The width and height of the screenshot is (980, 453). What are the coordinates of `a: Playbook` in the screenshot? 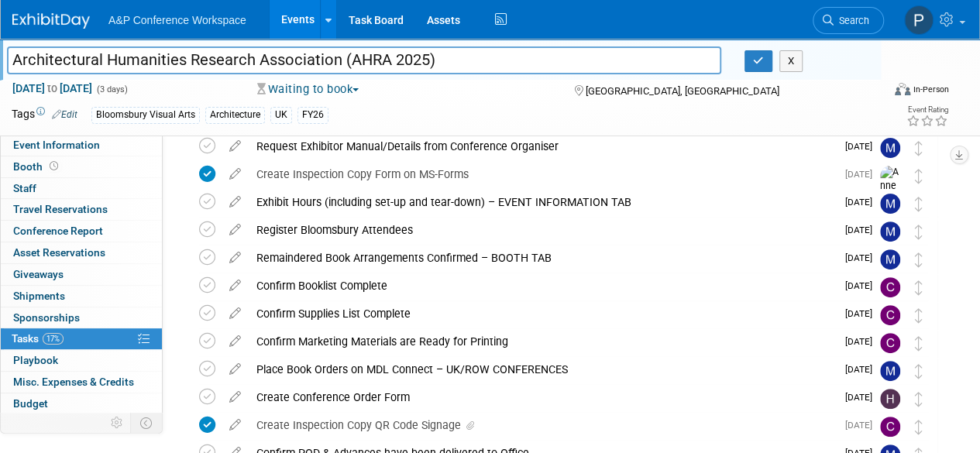 It's located at (81, 360).